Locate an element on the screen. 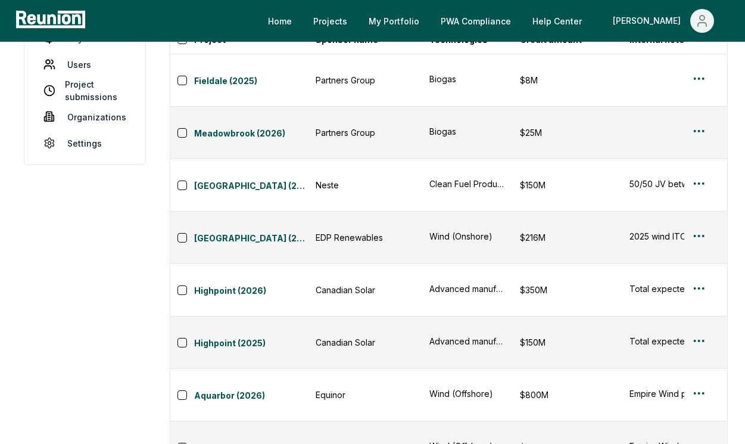 This screenshot has height=444, width=745. a: Projects is located at coordinates (330, 21).